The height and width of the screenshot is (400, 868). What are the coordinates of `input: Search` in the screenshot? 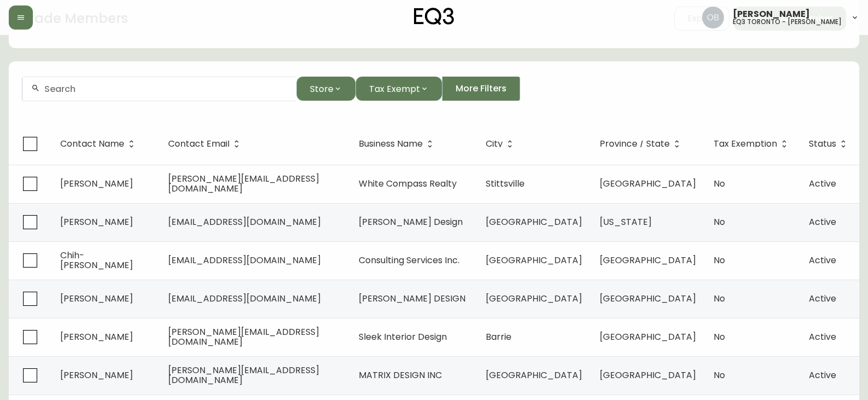 It's located at (166, 89).